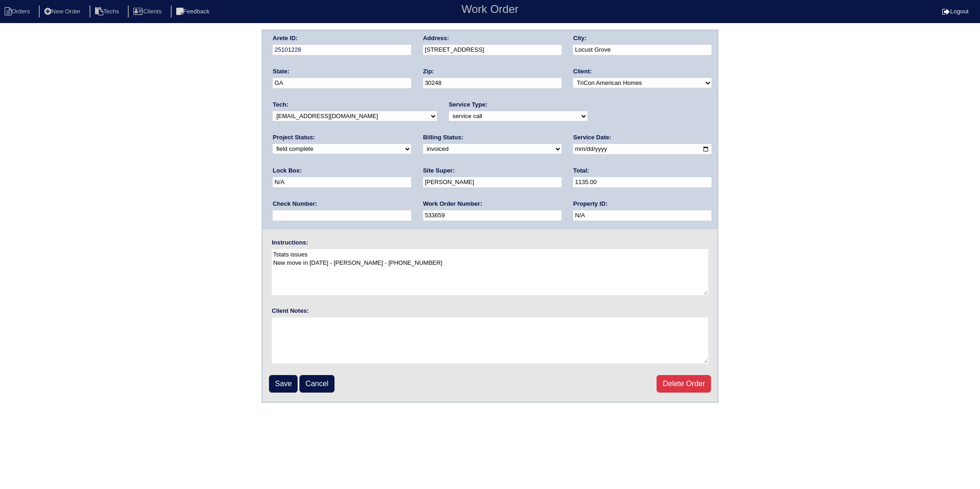 This screenshot has width=980, height=489. What do you see at coordinates (148, 11) in the screenshot?
I see `a: Clients` at bounding box center [148, 11].